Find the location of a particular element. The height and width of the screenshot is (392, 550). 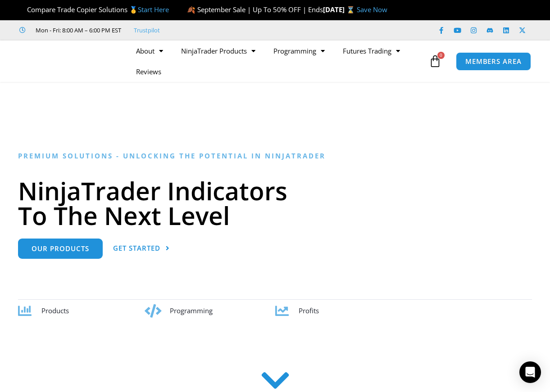

span: Products is located at coordinates (55, 311).